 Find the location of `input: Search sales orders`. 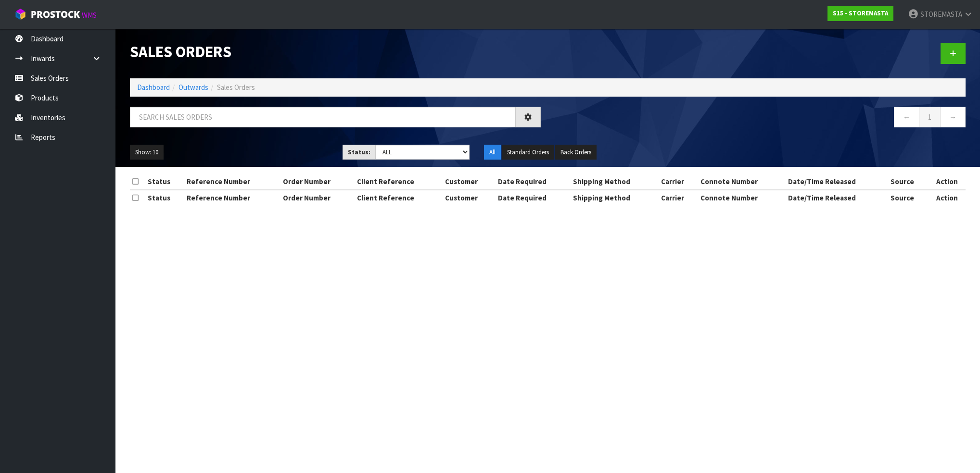

input: Search sales orders is located at coordinates (323, 117).